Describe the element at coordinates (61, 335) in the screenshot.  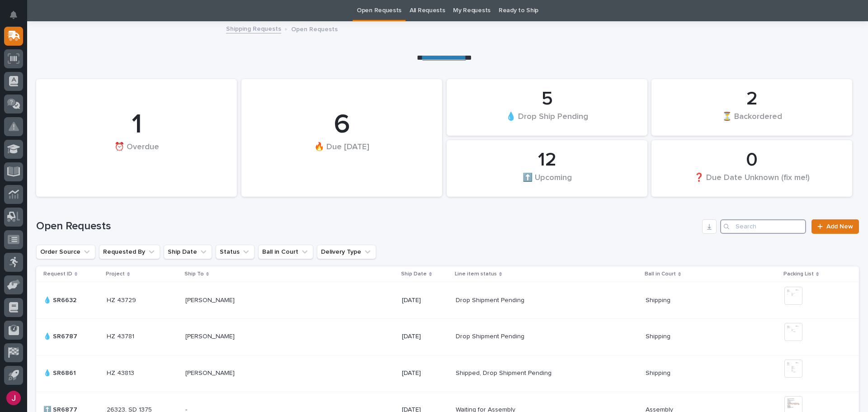
I see `p: 💧 SR6787` at that location.